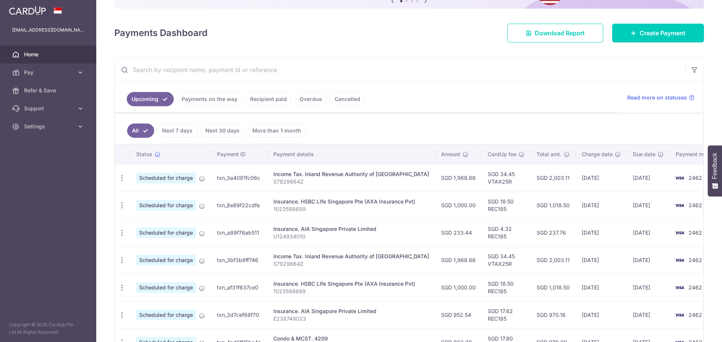 This screenshot has height=342, width=722. What do you see at coordinates (239, 233) in the screenshot?
I see `td: txn_a89f76ab511` at bounding box center [239, 233].